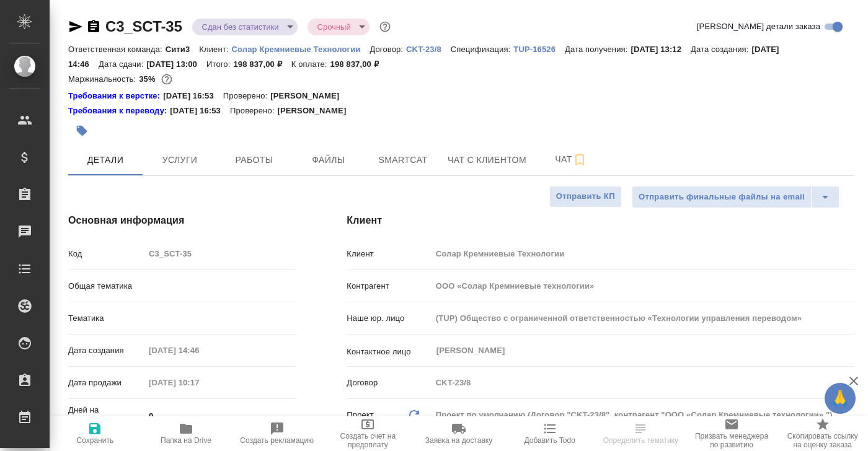  I want to click on p: Общая тематика, so click(106, 286).